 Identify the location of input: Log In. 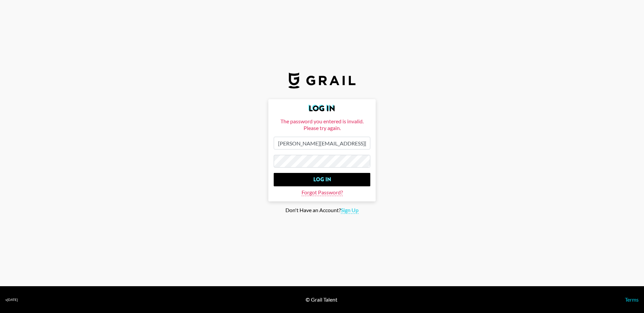
(322, 180).